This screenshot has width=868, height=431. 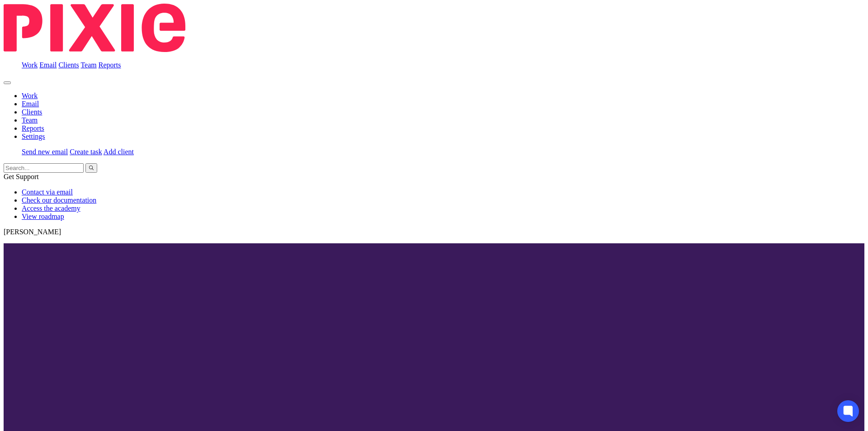 What do you see at coordinates (59, 200) in the screenshot?
I see `a: Check our documentation` at bounding box center [59, 200].